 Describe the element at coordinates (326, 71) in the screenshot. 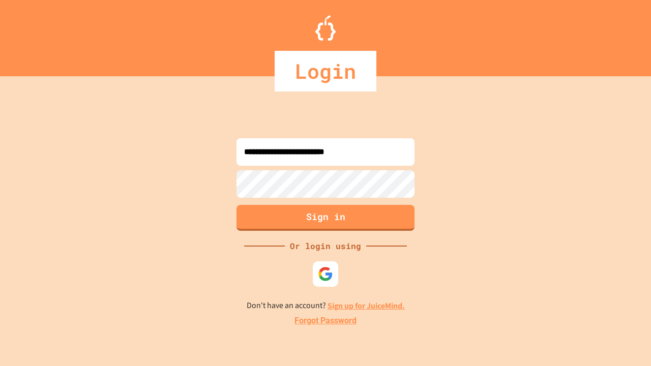

I see `div: Login` at that location.